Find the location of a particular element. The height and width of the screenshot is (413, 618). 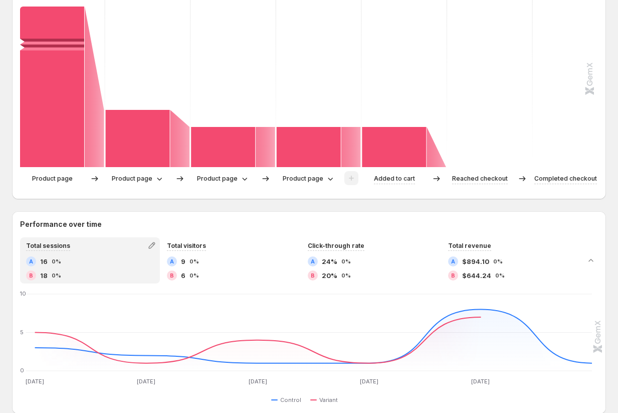

p: Reached checkout is located at coordinates (480, 178).